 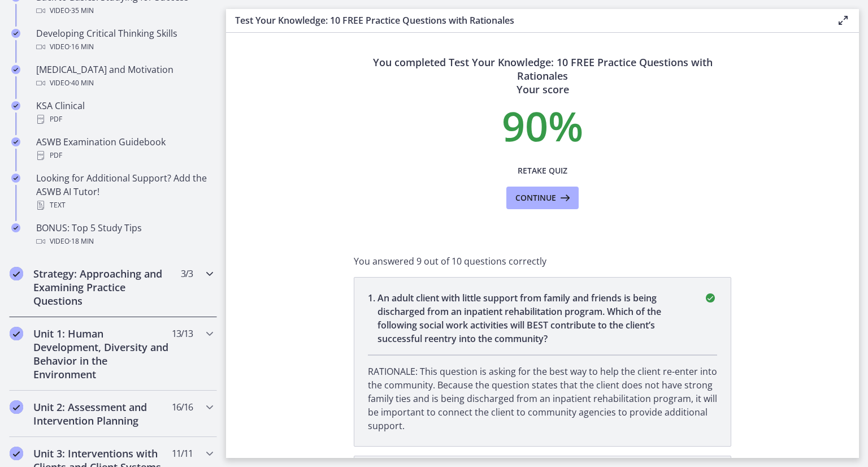 What do you see at coordinates (372, 318) in the screenshot?
I see `span: 1 .` at bounding box center [372, 318].